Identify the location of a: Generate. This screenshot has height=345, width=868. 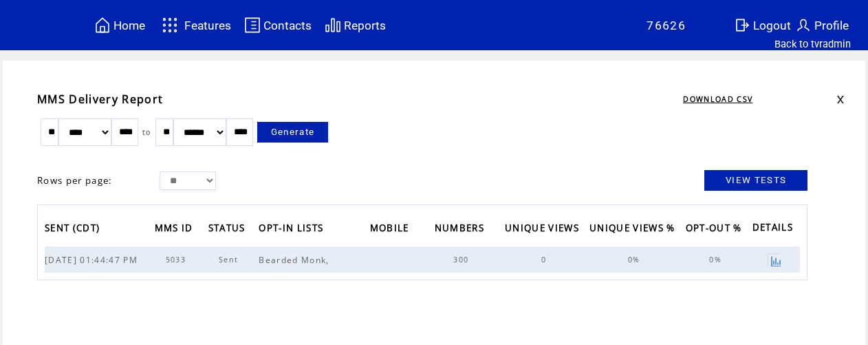
(293, 132).